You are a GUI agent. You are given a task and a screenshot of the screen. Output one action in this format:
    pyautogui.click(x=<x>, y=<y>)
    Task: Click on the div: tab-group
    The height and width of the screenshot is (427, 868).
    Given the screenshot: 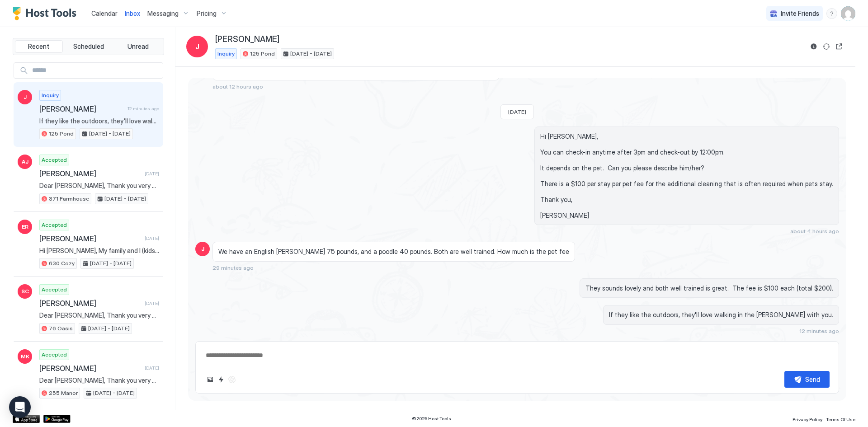 What is the action you would take?
    pyautogui.click(x=88, y=47)
    